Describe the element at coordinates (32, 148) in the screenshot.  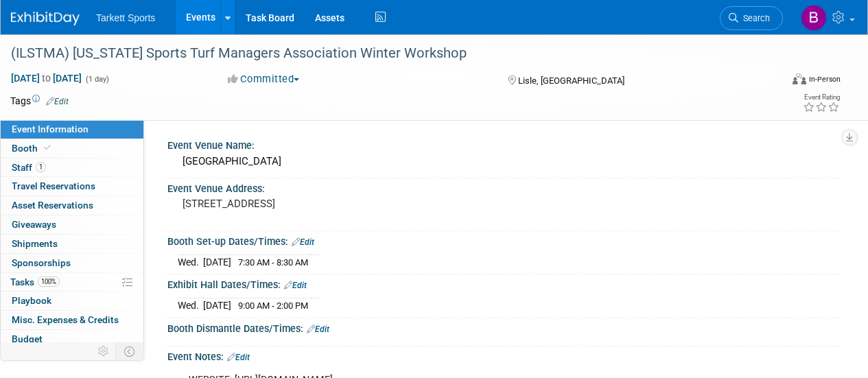
I see `span: Booth` at that location.